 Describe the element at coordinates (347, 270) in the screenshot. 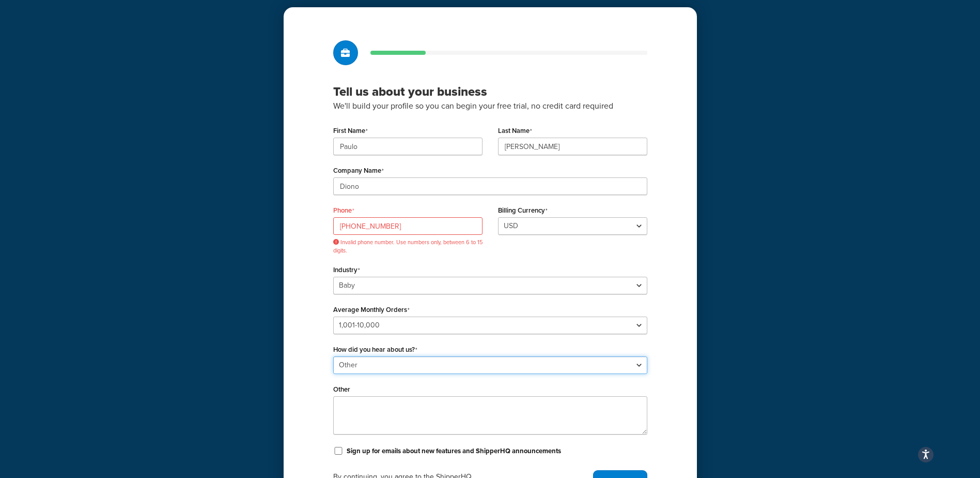

I see `label: Industry` at that location.